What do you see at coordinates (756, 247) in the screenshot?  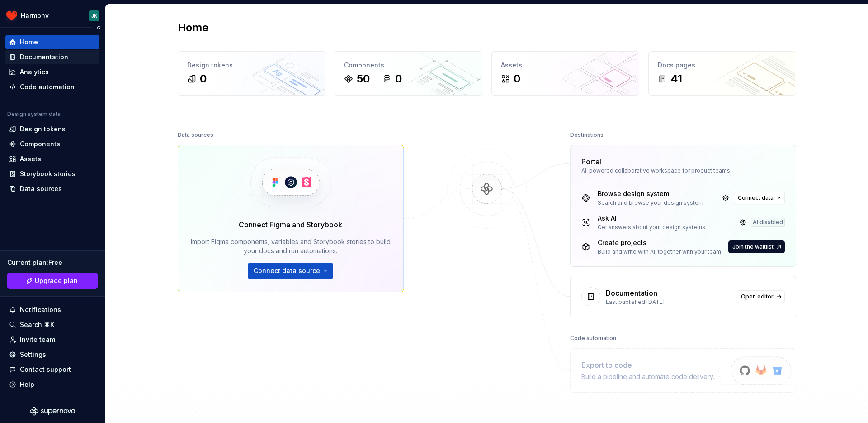 I see `button: Join the waitlist` at bounding box center [756, 247].